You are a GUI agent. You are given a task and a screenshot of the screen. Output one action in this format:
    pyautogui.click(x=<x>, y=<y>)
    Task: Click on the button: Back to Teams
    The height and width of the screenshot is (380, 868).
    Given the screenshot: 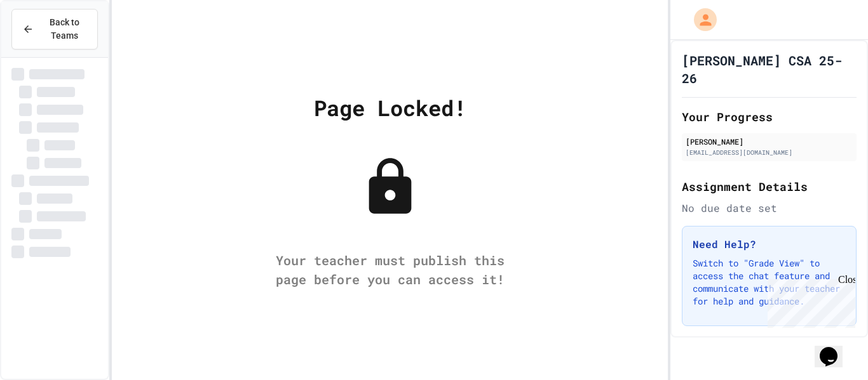 What is the action you would take?
    pyautogui.click(x=54, y=29)
    